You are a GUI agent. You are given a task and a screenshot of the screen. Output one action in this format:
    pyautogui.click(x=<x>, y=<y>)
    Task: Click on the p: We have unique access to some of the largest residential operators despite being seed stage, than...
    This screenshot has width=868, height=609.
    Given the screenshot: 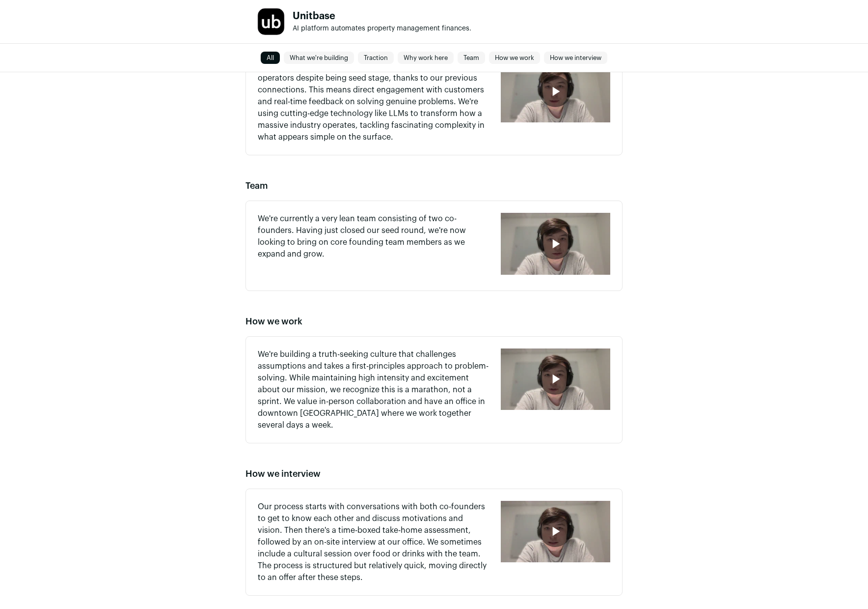 What is the action you would take?
    pyautogui.click(x=374, y=102)
    